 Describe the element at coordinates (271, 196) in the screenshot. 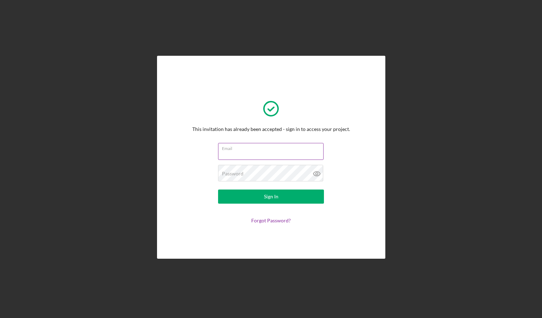

I see `button: Sign In` at that location.